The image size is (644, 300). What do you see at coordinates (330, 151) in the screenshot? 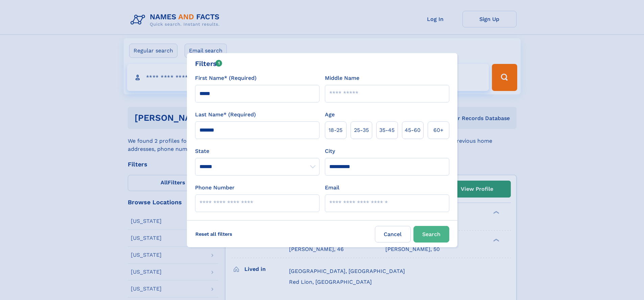
I see `label: City` at bounding box center [330, 151].